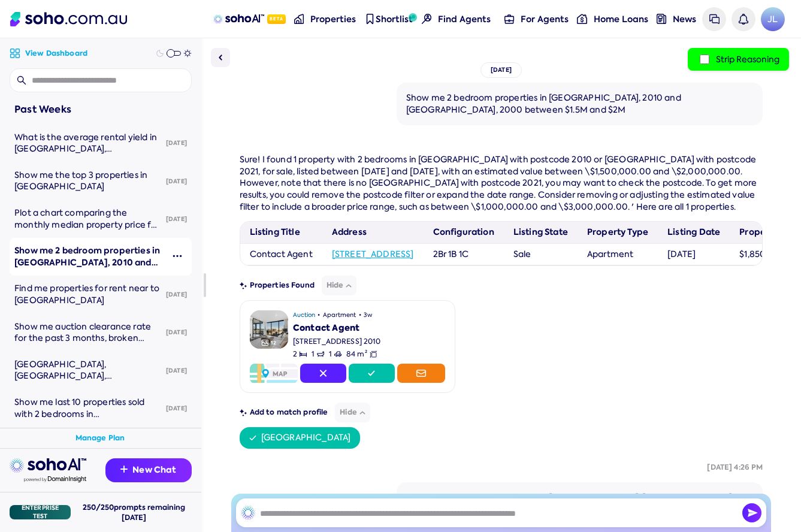  What do you see at coordinates (544, 19) in the screenshot?
I see `span: For Agents` at bounding box center [544, 19].